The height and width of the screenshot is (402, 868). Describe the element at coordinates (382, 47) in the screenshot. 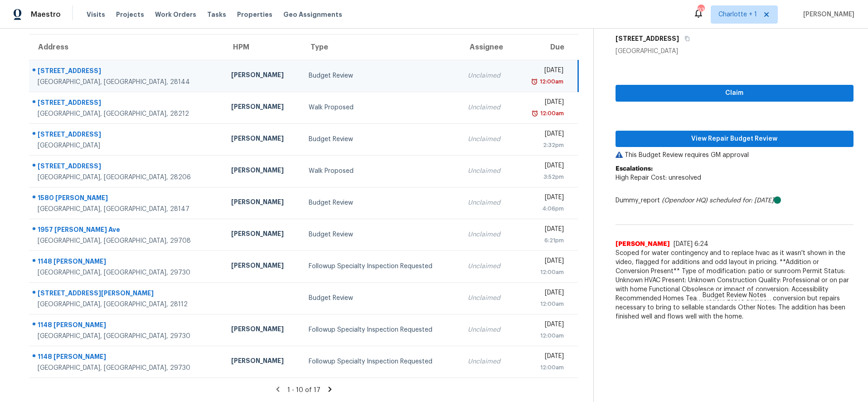

I see `th: Type` at that location.